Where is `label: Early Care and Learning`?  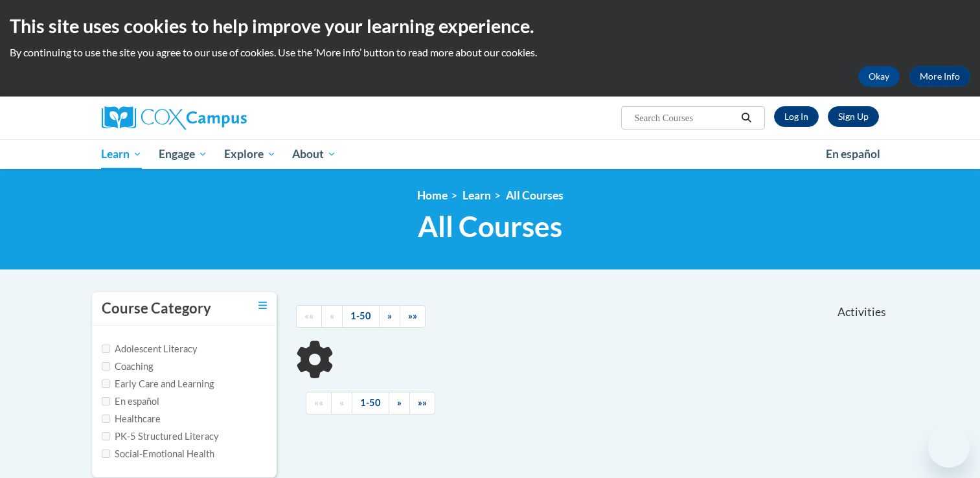 label: Early Care and Learning is located at coordinates (158, 384).